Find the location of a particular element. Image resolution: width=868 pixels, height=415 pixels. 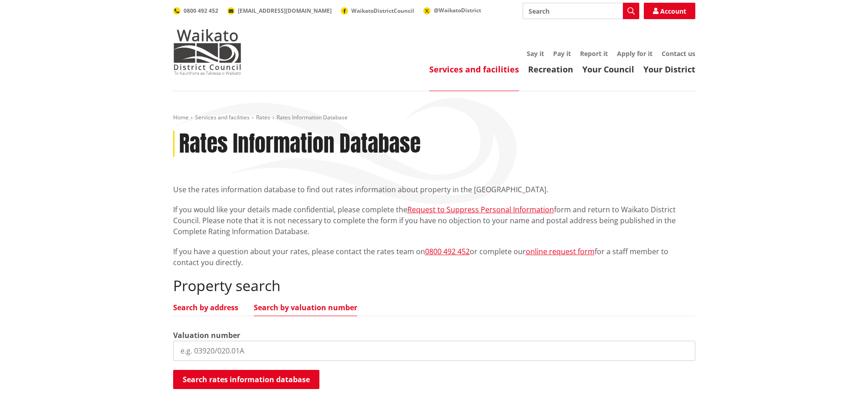

h2: Property search is located at coordinates (434, 286).